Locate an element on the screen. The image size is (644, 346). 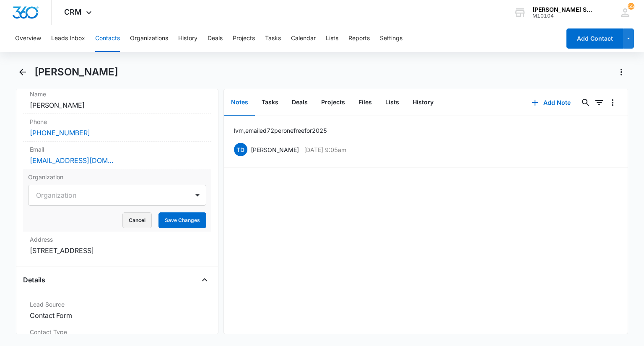
span: 55 is located at coordinates (631, 6).